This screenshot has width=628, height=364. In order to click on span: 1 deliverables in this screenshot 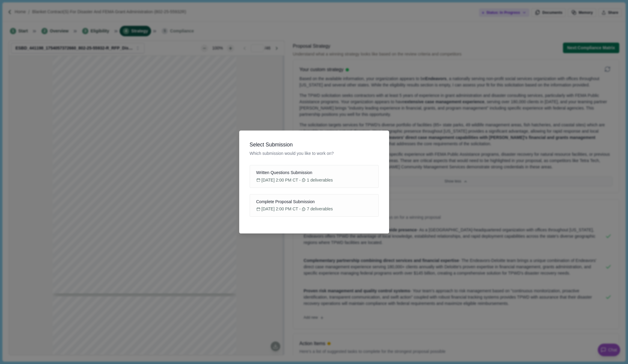, I will do `click(320, 180)`.